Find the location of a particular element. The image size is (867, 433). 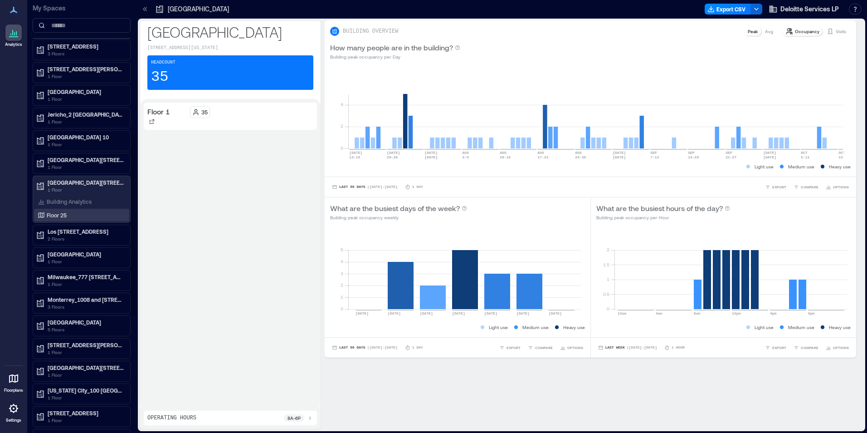

p: 3 Floors is located at coordinates (86, 306).